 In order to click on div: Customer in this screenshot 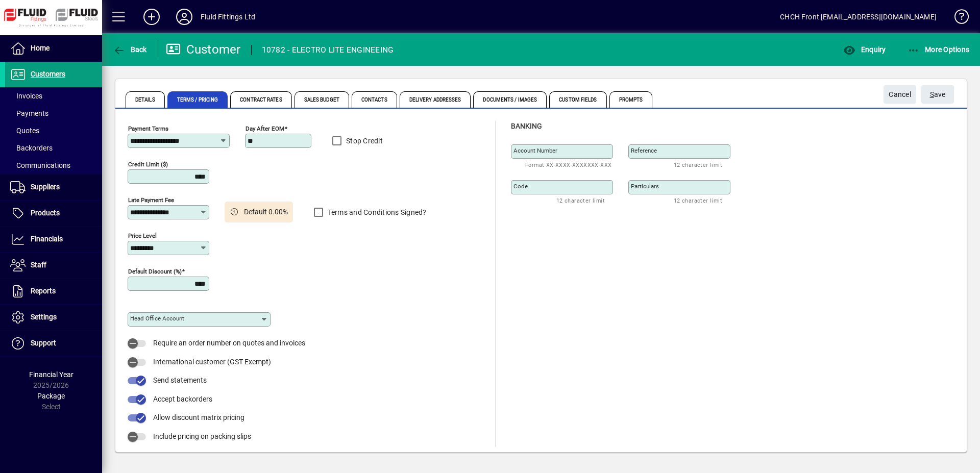, I will do `click(203, 49)`.